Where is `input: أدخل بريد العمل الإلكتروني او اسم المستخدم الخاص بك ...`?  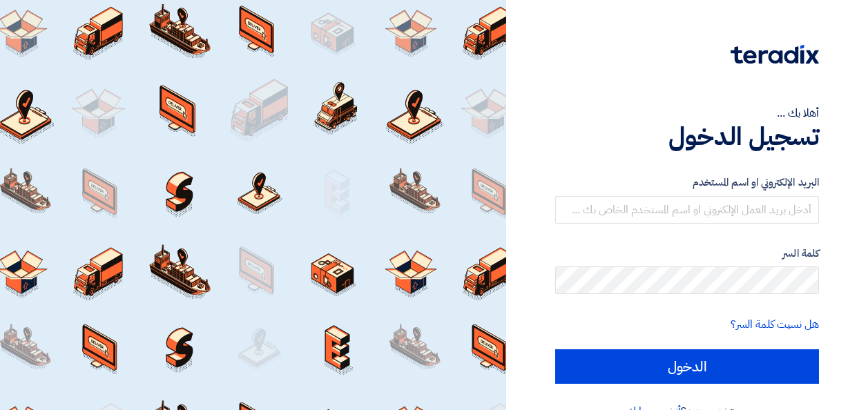 input: أدخل بريد العمل الإلكتروني او اسم المستخدم الخاص بك ... is located at coordinates (687, 210).